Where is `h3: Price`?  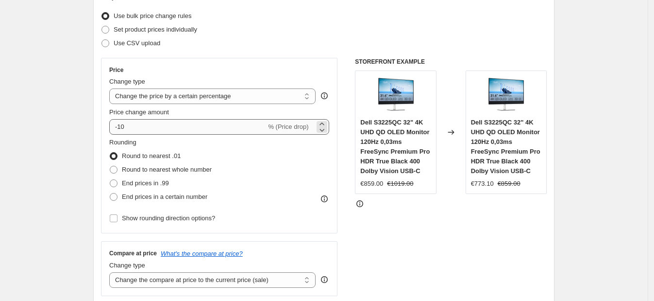
h3: Price is located at coordinates (116, 70).